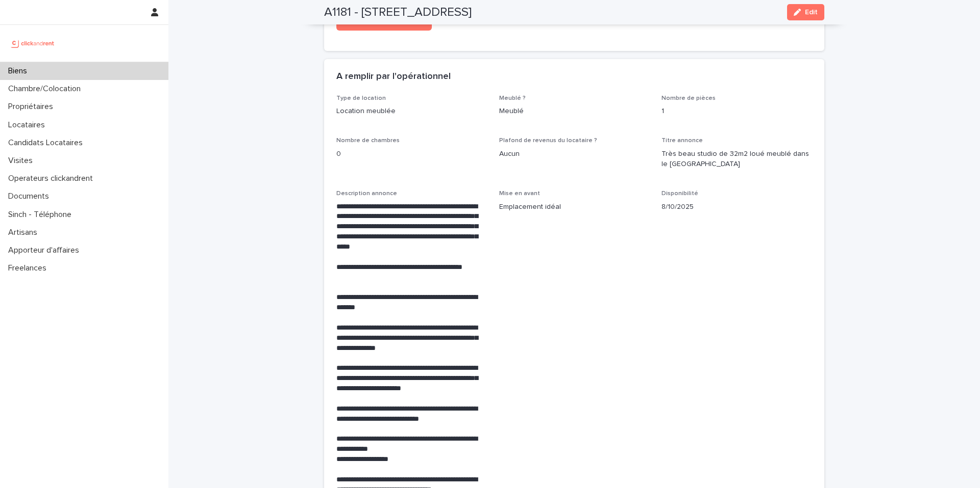  Describe the element at coordinates (53, 179) in the screenshot. I see `p: Operateurs clickandrent` at that location.